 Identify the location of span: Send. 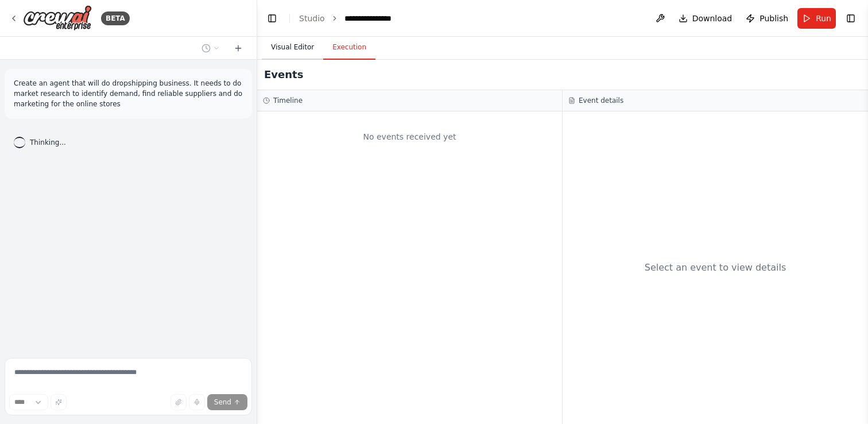
(223, 402).